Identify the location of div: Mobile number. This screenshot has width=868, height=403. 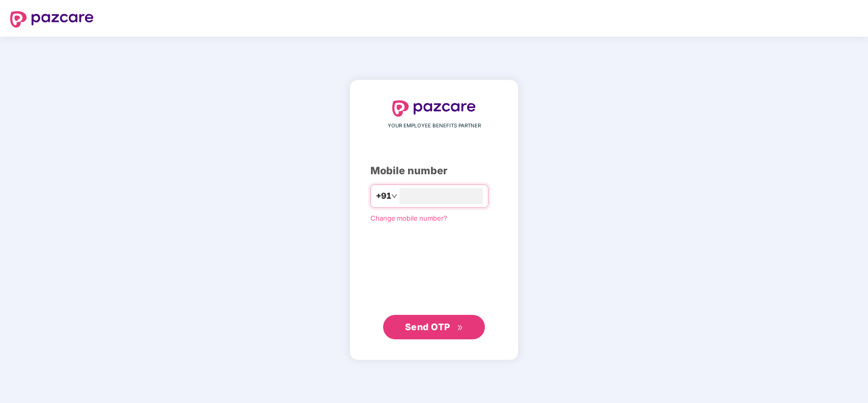
(434, 171).